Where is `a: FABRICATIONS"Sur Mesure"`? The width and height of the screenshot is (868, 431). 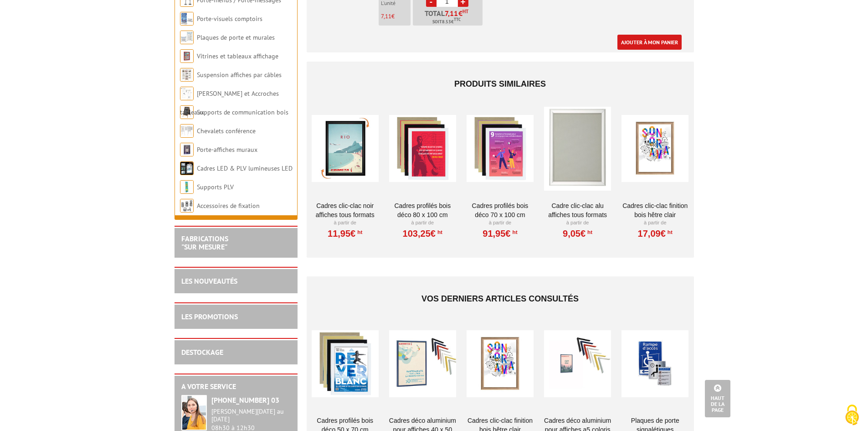
a: FABRICATIONS"Sur Mesure" is located at coordinates (204, 243).